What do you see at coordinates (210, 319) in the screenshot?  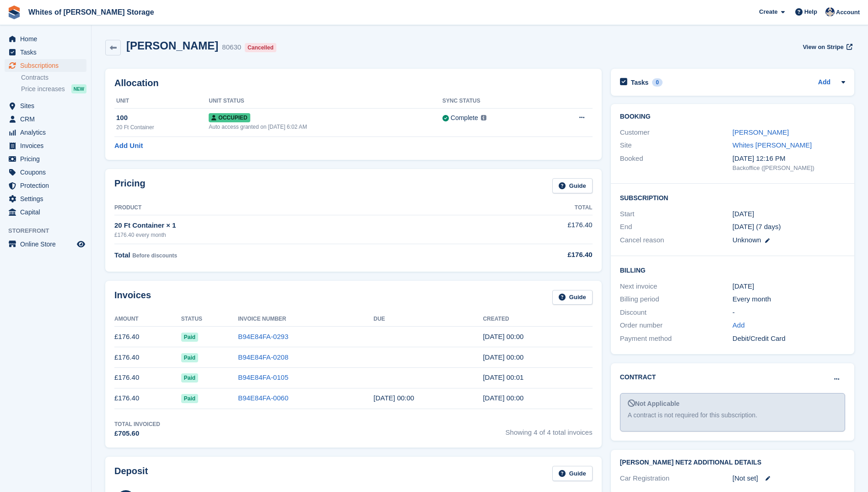 I see `th: Status` at bounding box center [210, 319].